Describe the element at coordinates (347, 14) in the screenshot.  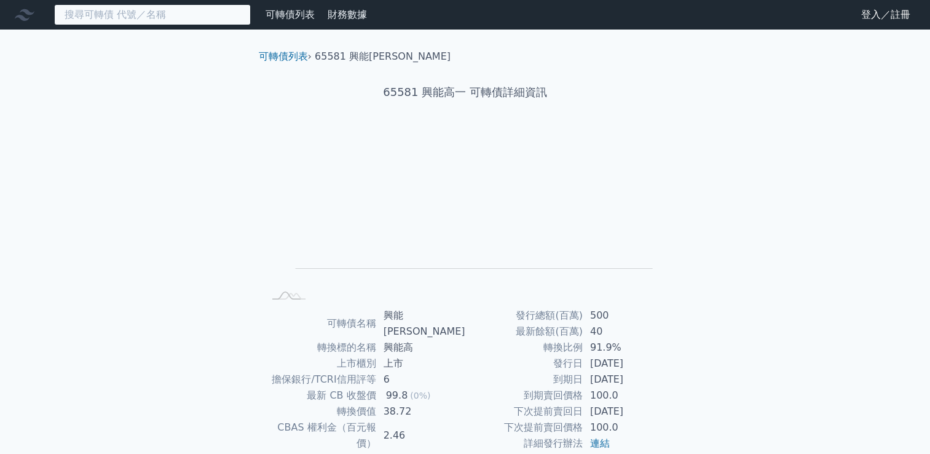
I see `a: 財務數據` at that location.